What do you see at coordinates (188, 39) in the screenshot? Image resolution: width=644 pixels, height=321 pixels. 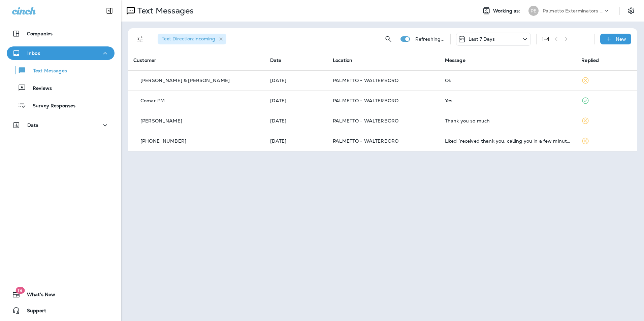 I see `span: Text Direction : Incoming` at bounding box center [188, 39].